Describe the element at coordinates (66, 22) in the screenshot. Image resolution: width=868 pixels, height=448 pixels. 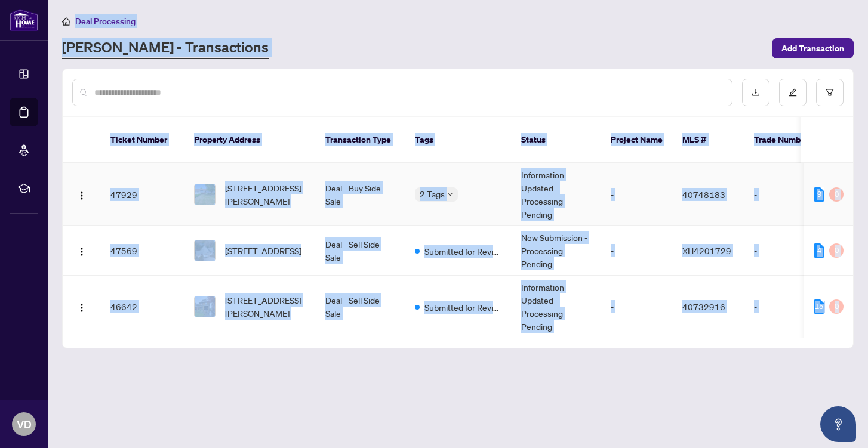
I see `span: home` at that location.